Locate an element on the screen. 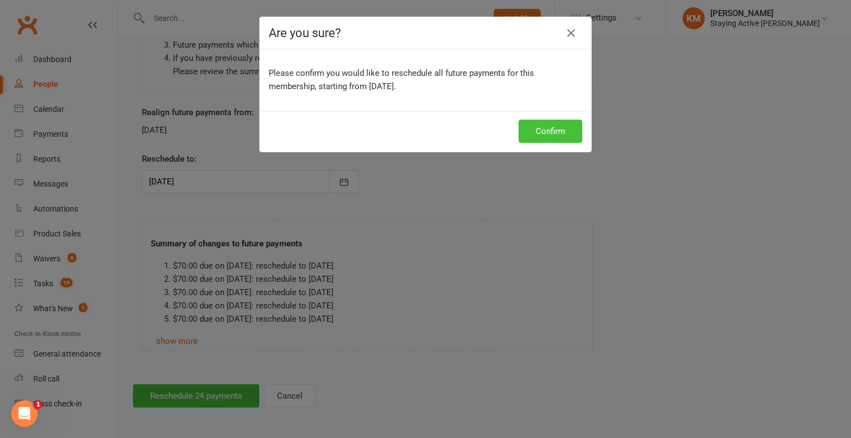 The height and width of the screenshot is (438, 851). span: 1 is located at coordinates (38, 405).